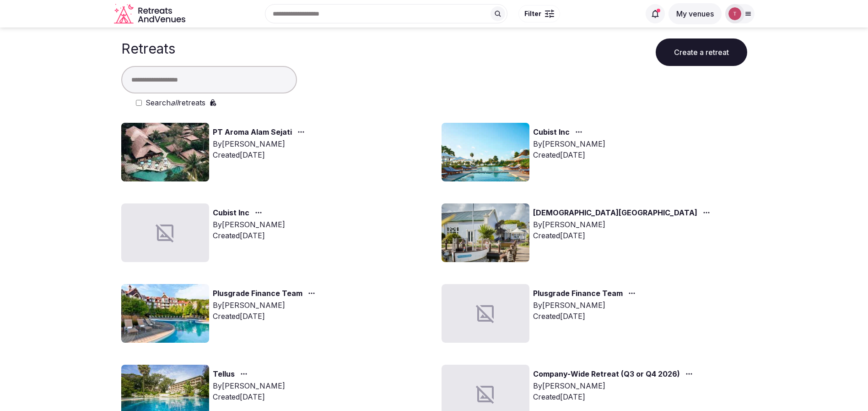  Describe the element at coordinates (151, 14) in the screenshot. I see `svg: Retreats and Venues company logo` at that location.